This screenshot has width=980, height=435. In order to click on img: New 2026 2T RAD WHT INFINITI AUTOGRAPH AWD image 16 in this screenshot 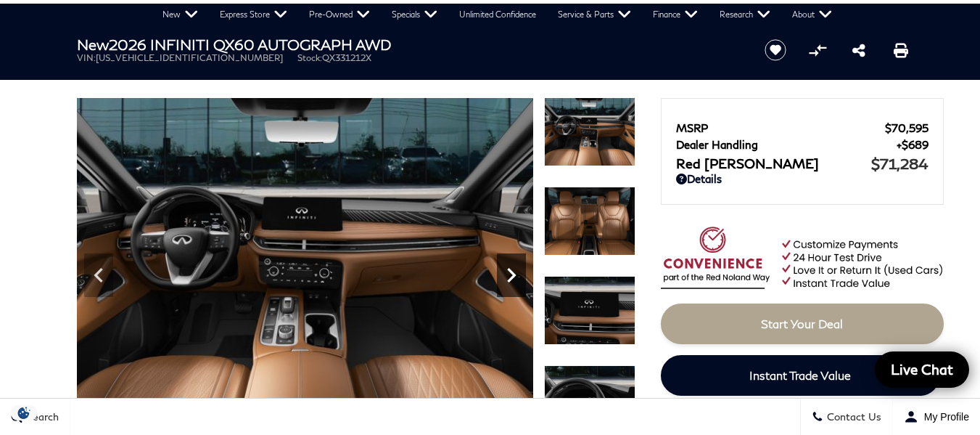, I will do `click(590, 221)`.